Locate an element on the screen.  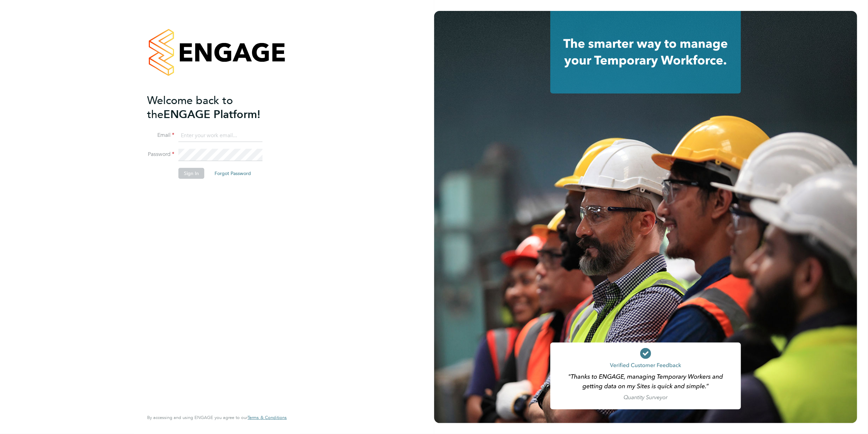
span: Welcome back to the is located at coordinates (190, 108).